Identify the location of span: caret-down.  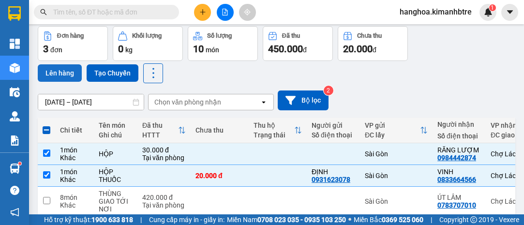
(510, 12).